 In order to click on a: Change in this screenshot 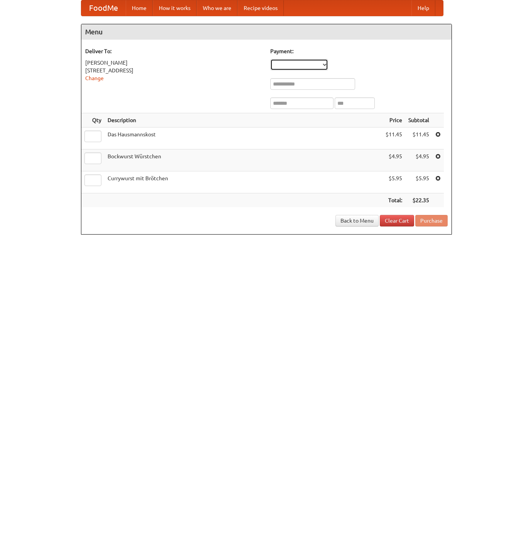, I will do `click(94, 78)`.